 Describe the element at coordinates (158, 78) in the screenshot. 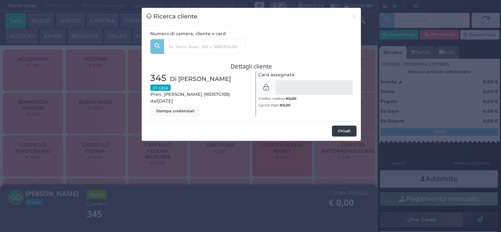

I see `span: 345` at that location.